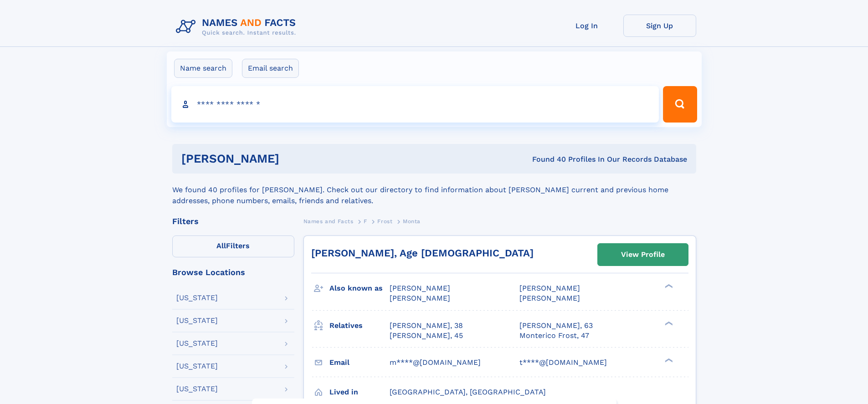 The image size is (868, 404). Describe the element at coordinates (366, 222) in the screenshot. I see `span: F` at that location.